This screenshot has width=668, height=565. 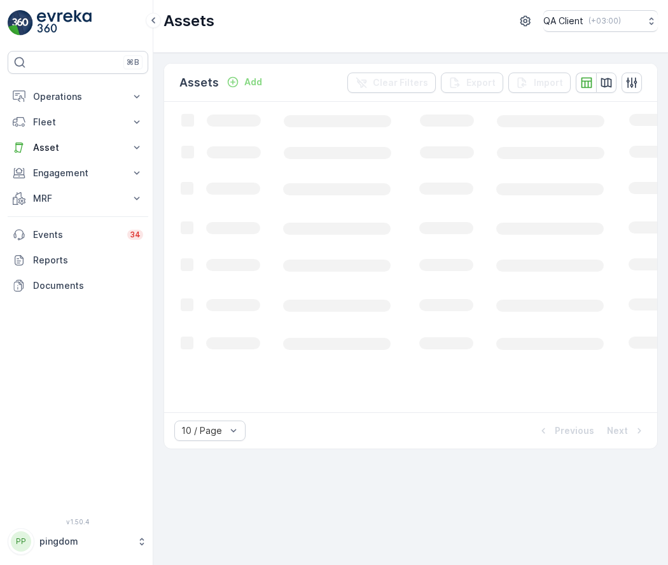 What do you see at coordinates (76, 235) in the screenshot?
I see `p: Events` at bounding box center [76, 235].